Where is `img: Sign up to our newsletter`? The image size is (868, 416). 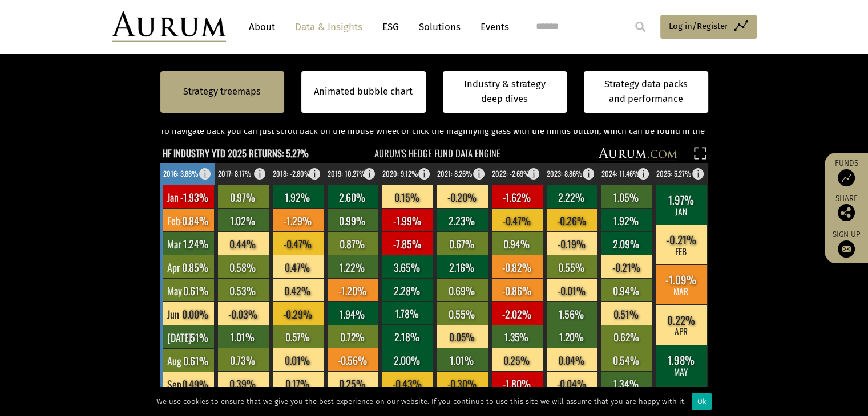 img: Sign up to our newsletter is located at coordinates (846, 249).